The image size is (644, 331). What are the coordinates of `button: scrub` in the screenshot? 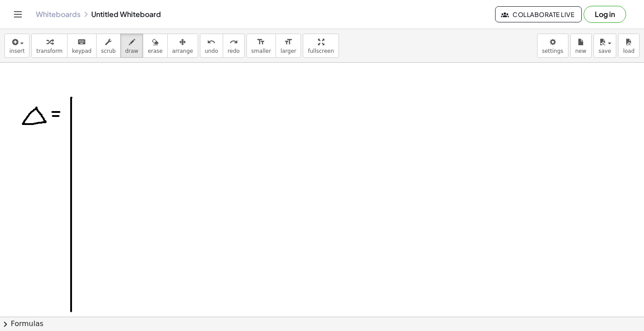 It's located at (108, 46).